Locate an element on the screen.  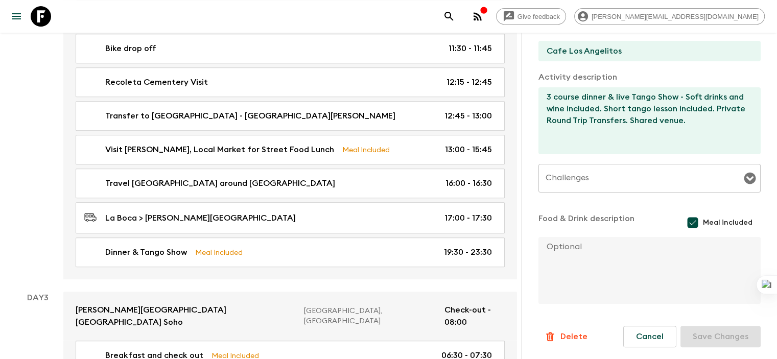
p: Activity description is located at coordinates (649, 77).